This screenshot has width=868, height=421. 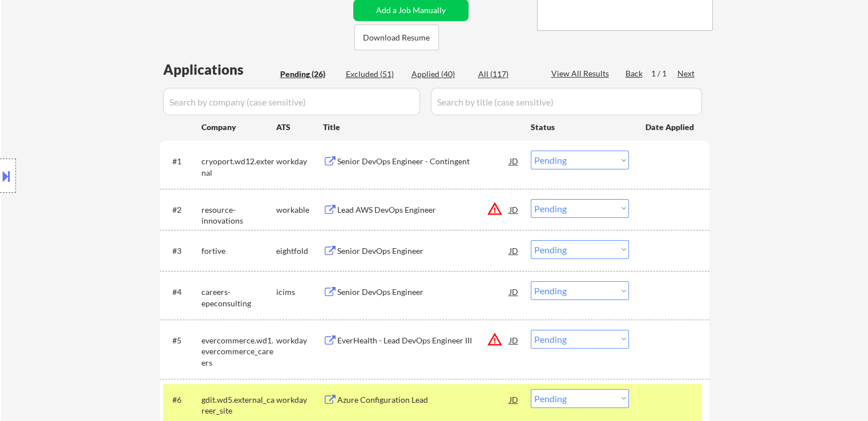 I want to click on div: icims, so click(x=300, y=292).